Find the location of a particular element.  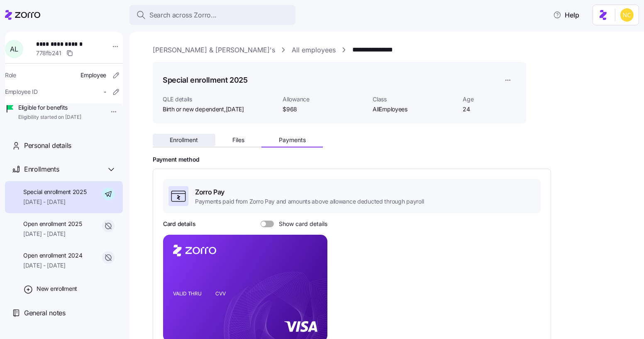

h2: Payment method is located at coordinates (393, 160).